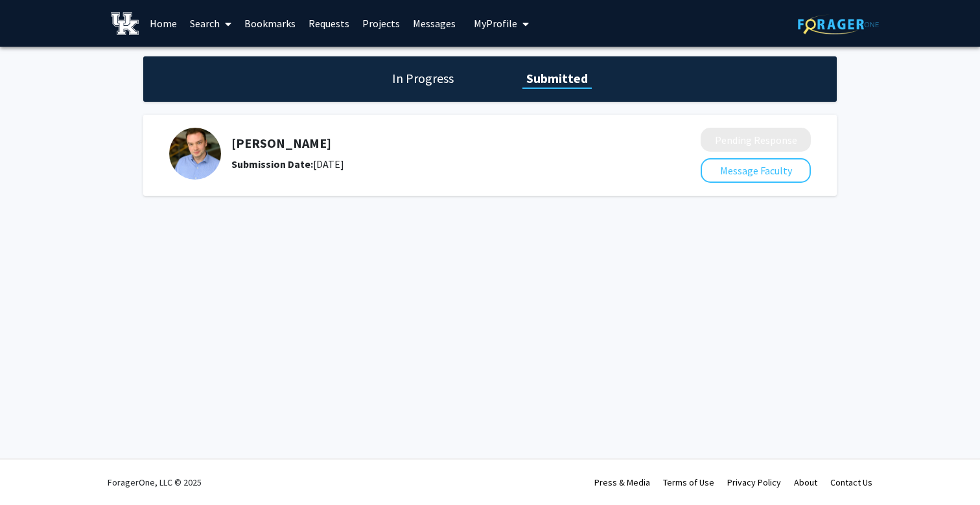  What do you see at coordinates (851, 483) in the screenshot?
I see `a: Contact Us` at bounding box center [851, 483].